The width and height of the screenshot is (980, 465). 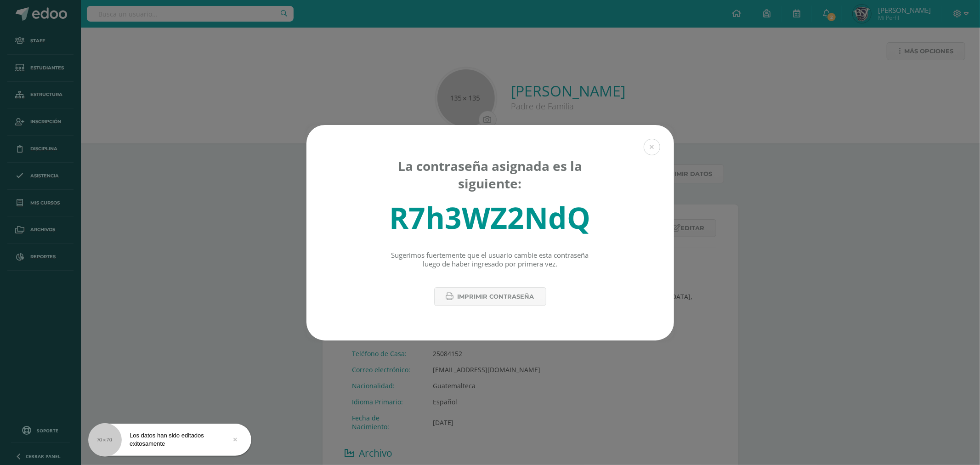 What do you see at coordinates (490, 259) in the screenshot?
I see `p: Sugerimos fuertemente que el usuario cambie esta contraseña luego de haber ingresado por primera ...` at bounding box center [490, 259].